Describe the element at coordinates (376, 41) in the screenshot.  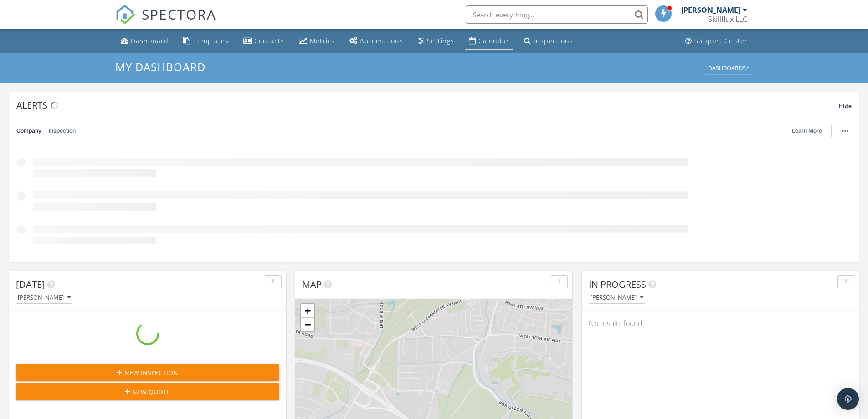
I see `a: Automations (Basic)` at that location.